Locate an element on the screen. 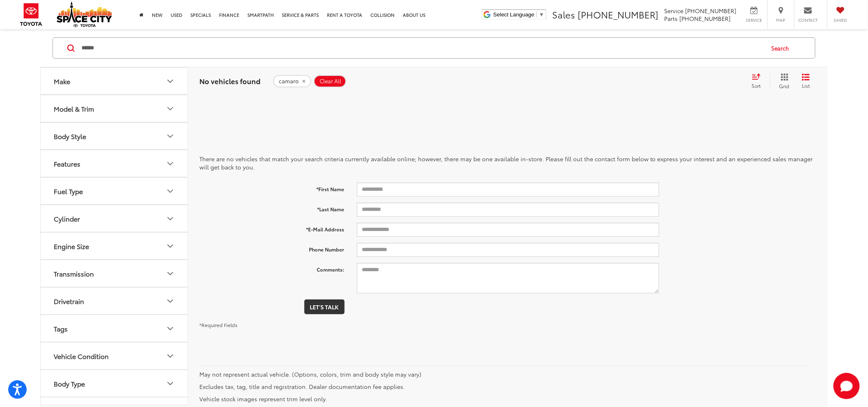  small: *Required Fields is located at coordinates (218, 324).